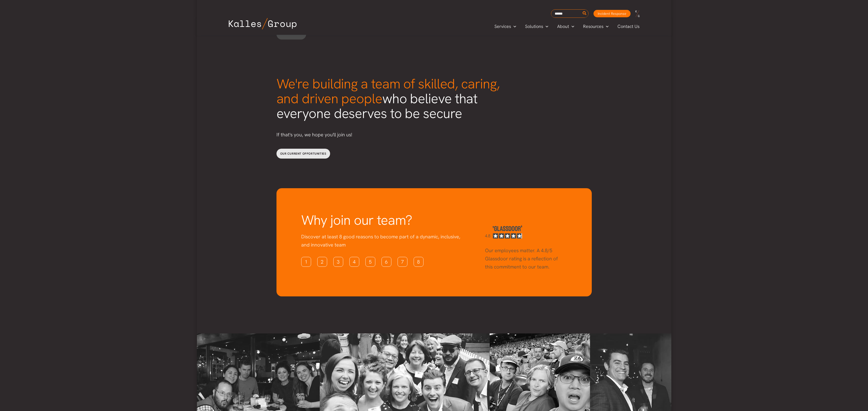 The height and width of the screenshot is (411, 868). I want to click on a: AboutMenu Toggle, so click(566, 27).